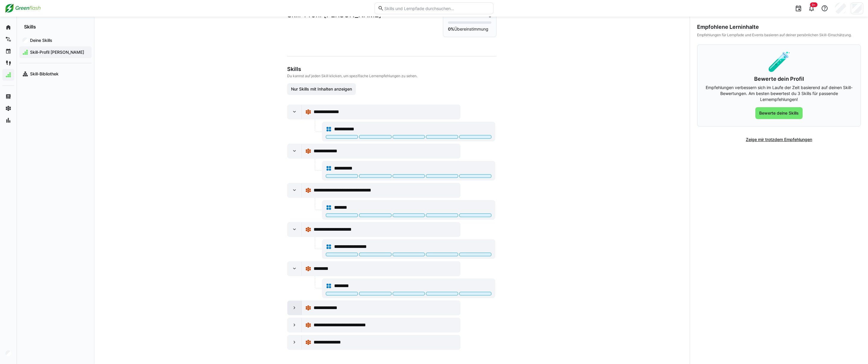 The height and width of the screenshot is (364, 868). What do you see at coordinates (391, 69) in the screenshot?
I see `h3: Skills` at bounding box center [391, 69].